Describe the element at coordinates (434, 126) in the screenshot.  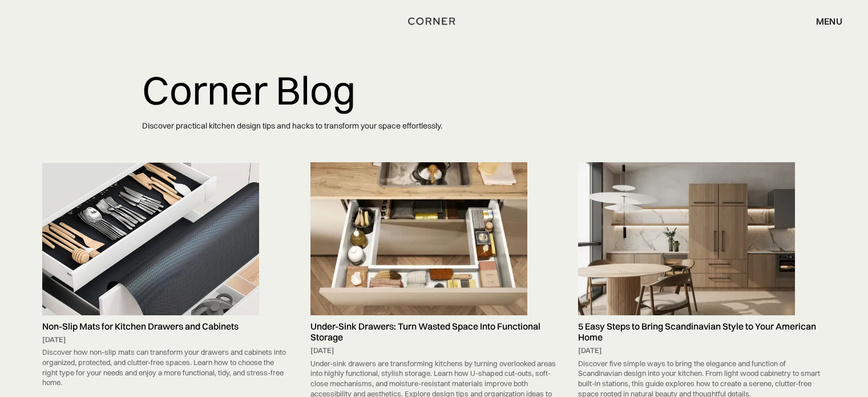
I see `p: Discover practical kitchen design tips and hacks to transform your space effortlessly.` at that location.